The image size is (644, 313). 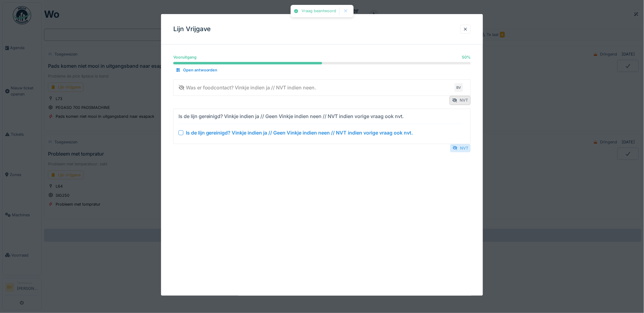 I want to click on div: Was er foodcontact? Vinkje indien ja // NVT indien neen., so click(x=247, y=87).